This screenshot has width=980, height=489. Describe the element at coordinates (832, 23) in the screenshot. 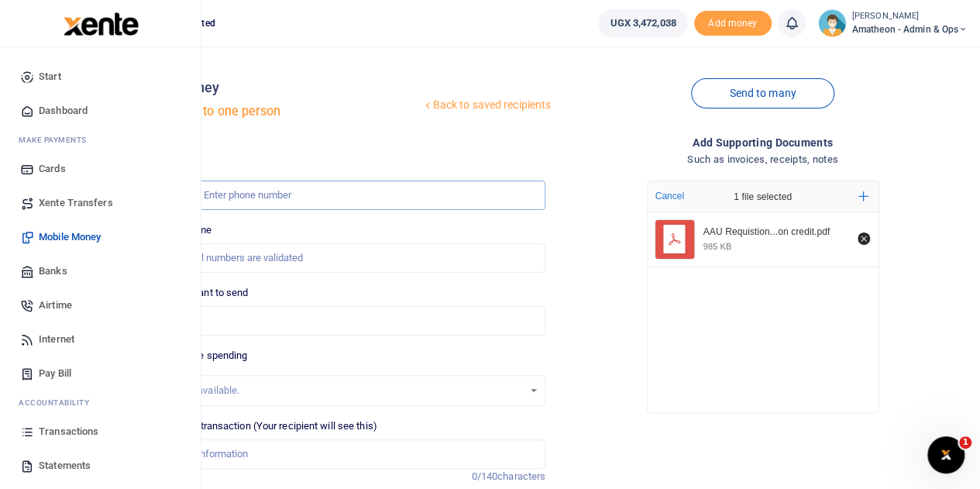

I see `img: profile-user` at that location.